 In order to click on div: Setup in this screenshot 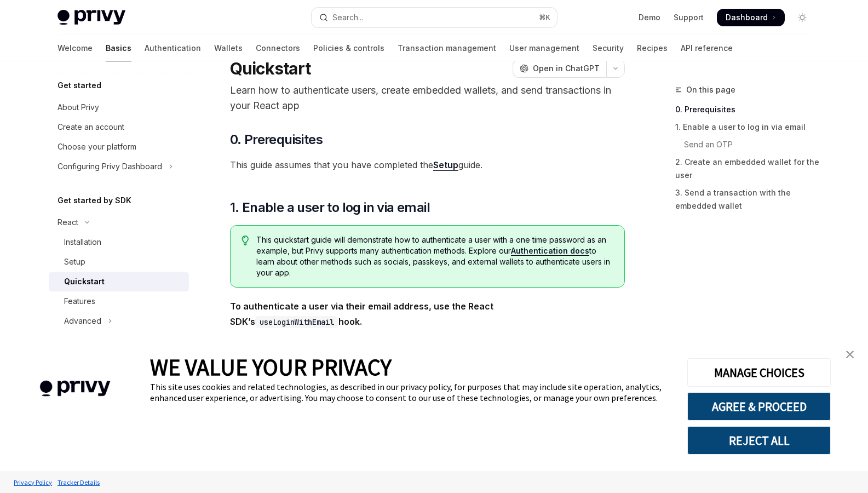, I will do `click(75, 262)`.